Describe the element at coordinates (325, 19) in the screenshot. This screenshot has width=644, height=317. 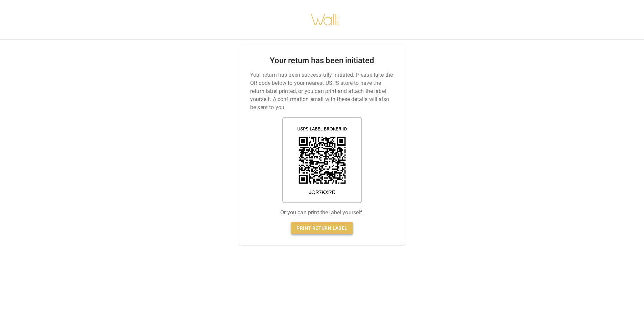
I see `img: walli-inc.myshopify.com` at that location.